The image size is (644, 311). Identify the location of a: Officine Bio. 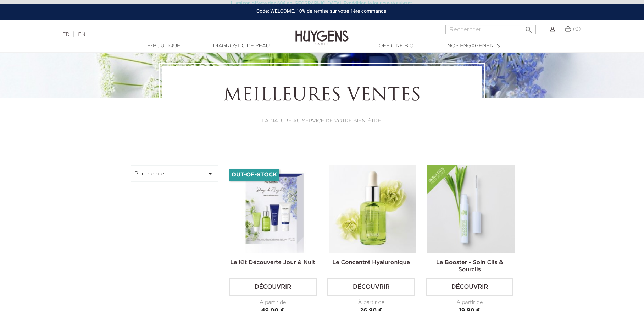
(396, 46).